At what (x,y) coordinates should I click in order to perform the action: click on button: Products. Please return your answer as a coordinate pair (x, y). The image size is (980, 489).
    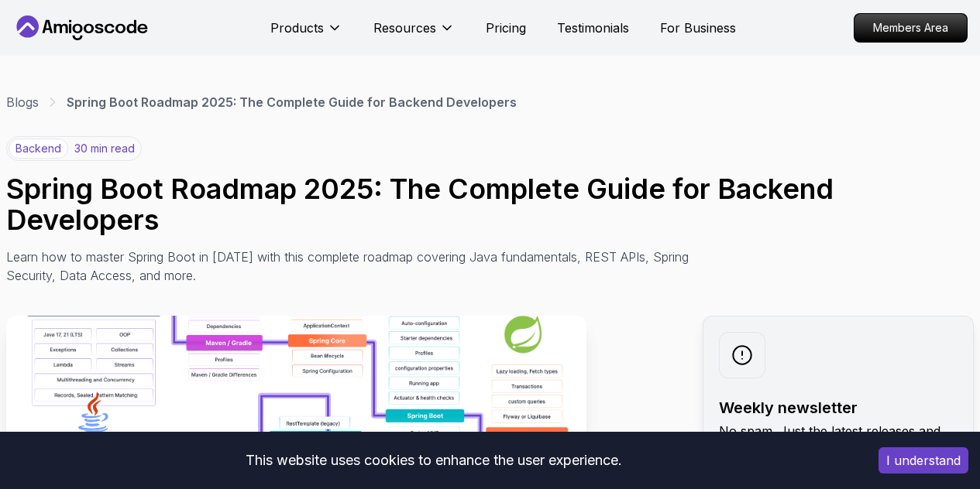
    Looking at the image, I should click on (306, 34).